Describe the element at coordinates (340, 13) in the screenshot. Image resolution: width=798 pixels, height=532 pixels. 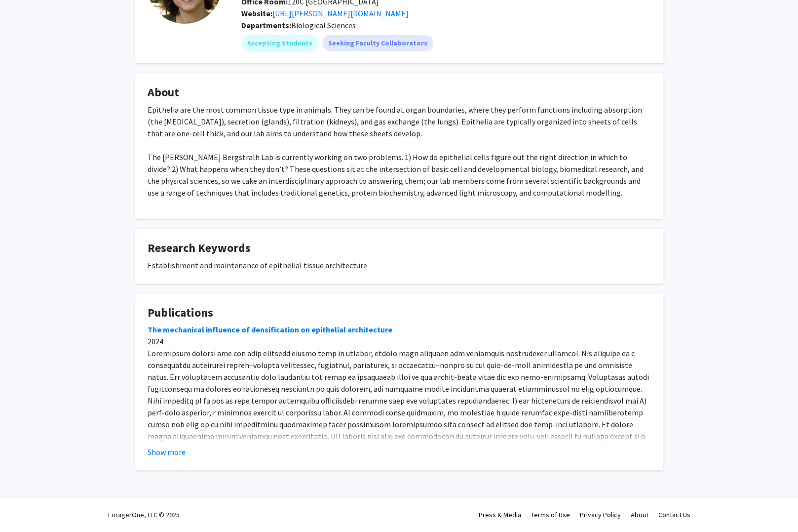
I see `a: Opens in a new tab` at that location.